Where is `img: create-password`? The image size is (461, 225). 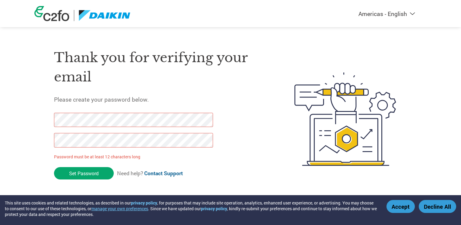
img: create-password is located at coordinates (345, 119).